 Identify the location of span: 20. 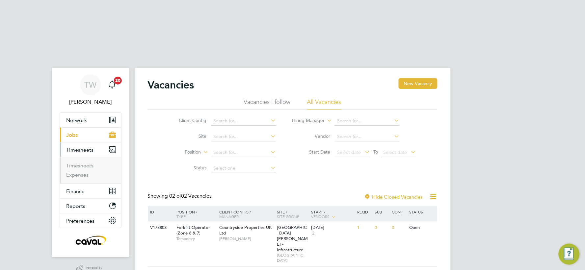
(118, 81).